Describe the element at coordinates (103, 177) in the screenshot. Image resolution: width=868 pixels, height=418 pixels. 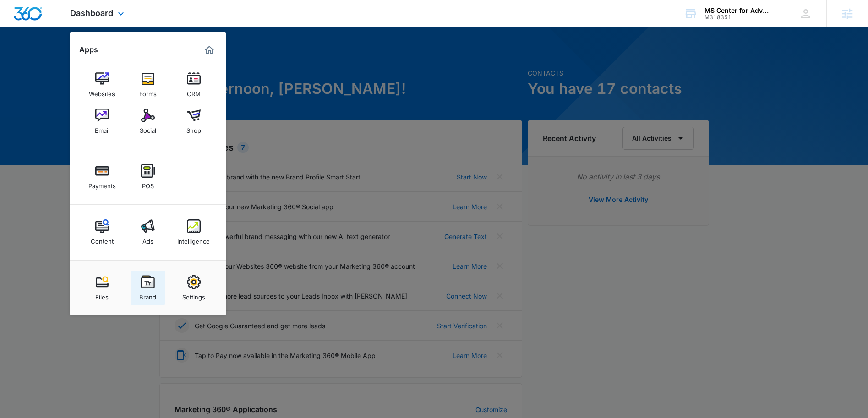
I see `a: Payments` at that location.